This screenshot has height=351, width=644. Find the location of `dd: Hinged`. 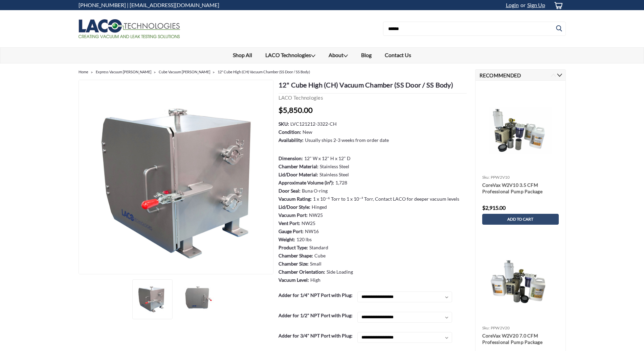

dd: Hinged is located at coordinates (319, 207).